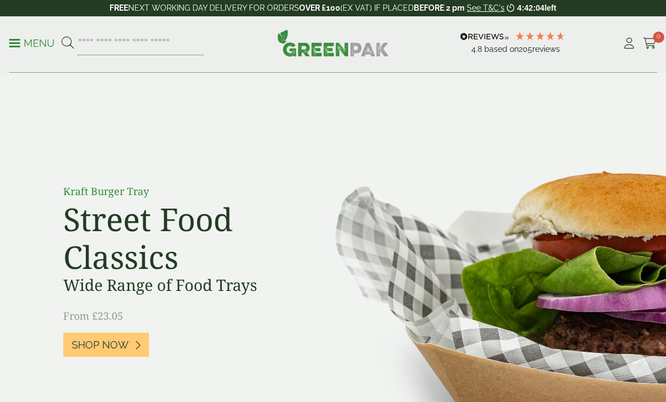 The image size is (666, 402). Describe the element at coordinates (550, 8) in the screenshot. I see `span: left` at that location.